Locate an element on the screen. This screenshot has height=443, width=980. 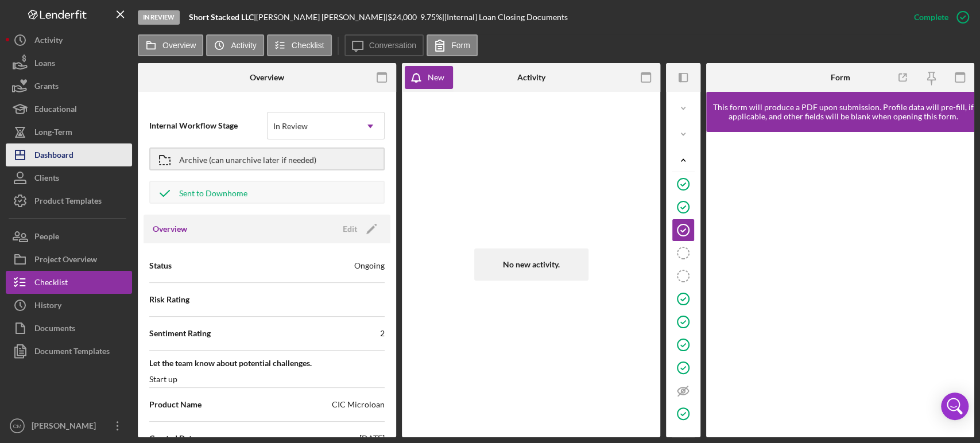
button: Long-Term is located at coordinates (69, 132).